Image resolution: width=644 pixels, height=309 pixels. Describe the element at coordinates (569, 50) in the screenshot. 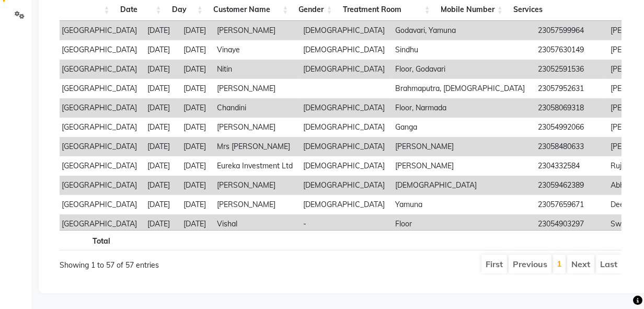

I see `td: 23057630149` at that location.